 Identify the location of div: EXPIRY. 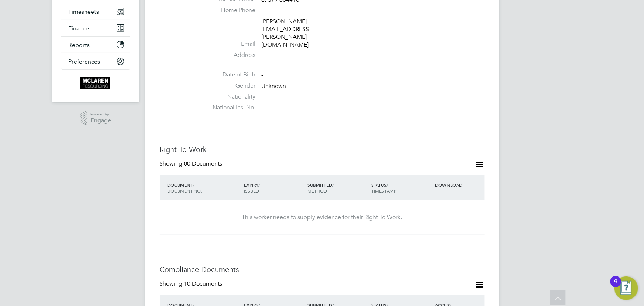
(274, 188).